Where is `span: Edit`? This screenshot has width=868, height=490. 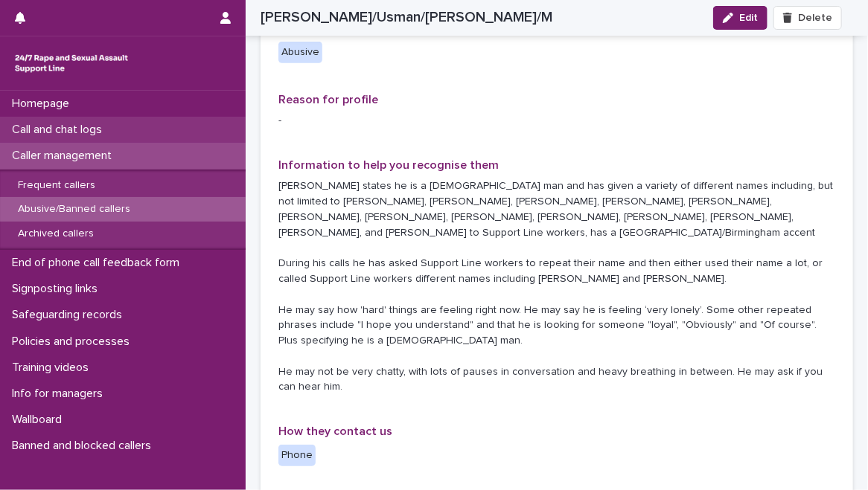
span: Edit is located at coordinates (748, 18).